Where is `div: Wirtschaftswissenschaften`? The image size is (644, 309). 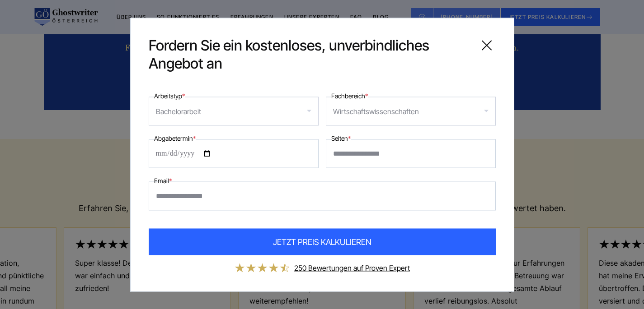 div: Wirtschaftswissenschaften is located at coordinates (376, 111).